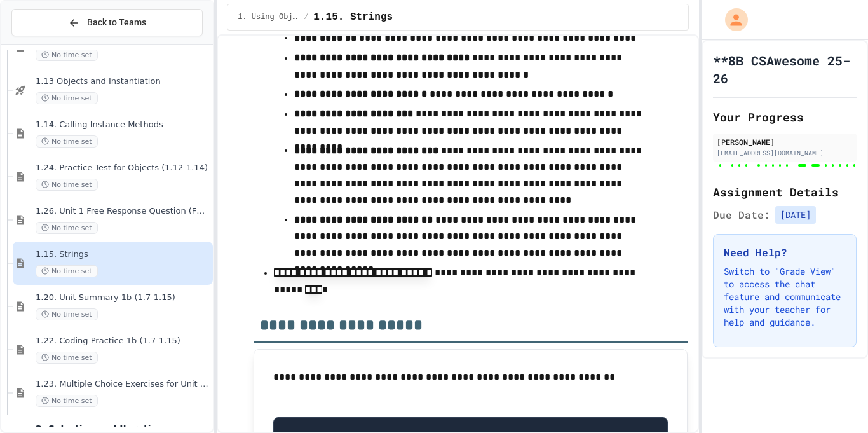  I want to click on span: 1.23. Multiple Choice Exercises for Unit 1b (1.9-1.15), so click(122, 385).